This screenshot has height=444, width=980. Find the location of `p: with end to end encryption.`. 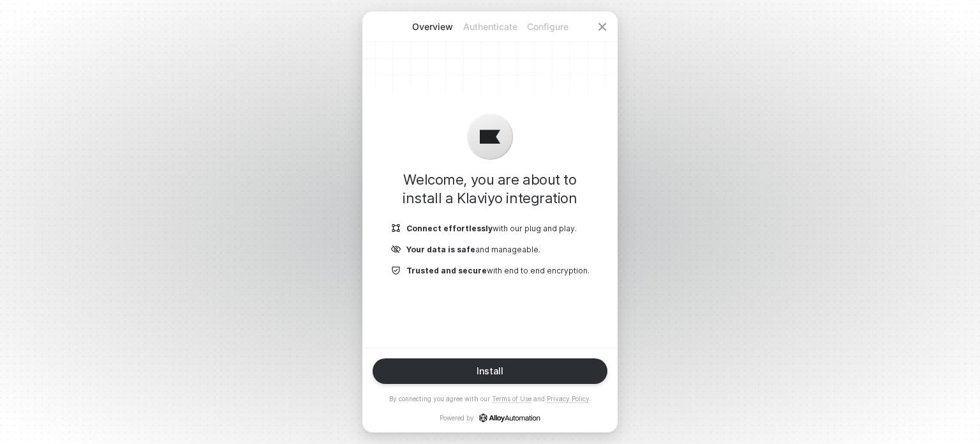

p: with end to end encryption. is located at coordinates (498, 271).